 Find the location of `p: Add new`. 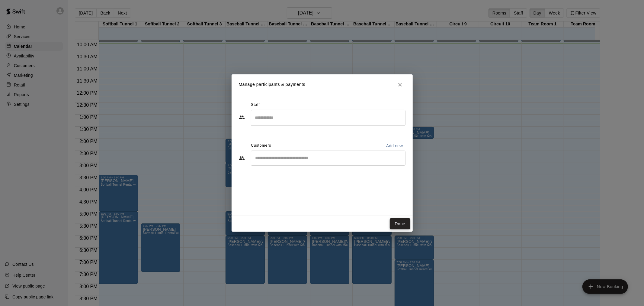

p: Add new is located at coordinates (395, 145).